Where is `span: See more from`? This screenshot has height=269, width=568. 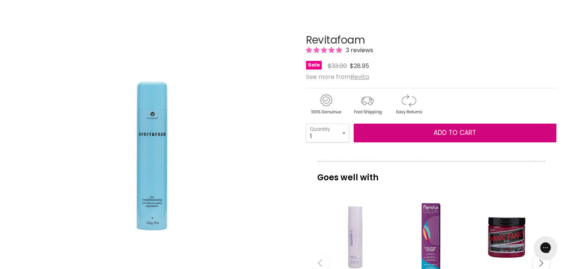
span: See more from is located at coordinates (338, 77).